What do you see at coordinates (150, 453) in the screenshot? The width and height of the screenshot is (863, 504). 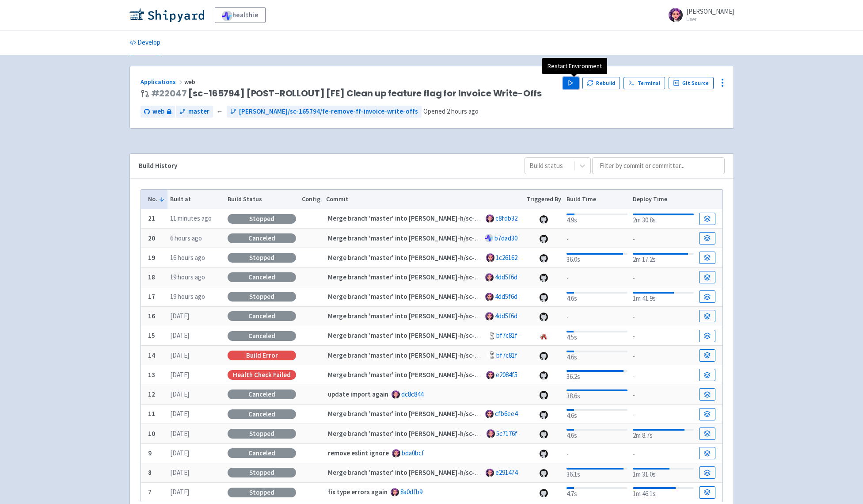 I see `b: 9` at bounding box center [150, 453].